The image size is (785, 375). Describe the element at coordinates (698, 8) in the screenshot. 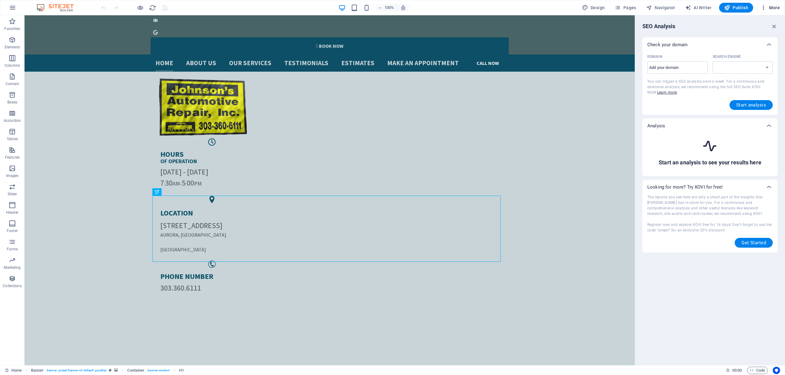

I see `span: AI Writer` at that location.